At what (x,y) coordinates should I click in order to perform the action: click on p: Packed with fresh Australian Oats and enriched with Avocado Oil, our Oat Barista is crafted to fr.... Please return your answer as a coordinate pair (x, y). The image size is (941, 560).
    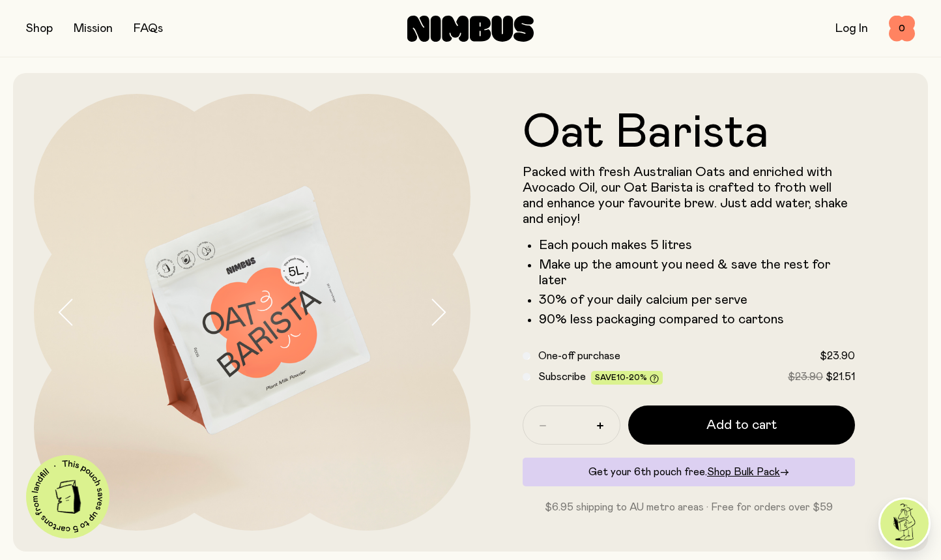
    Looking at the image, I should click on (689, 196).